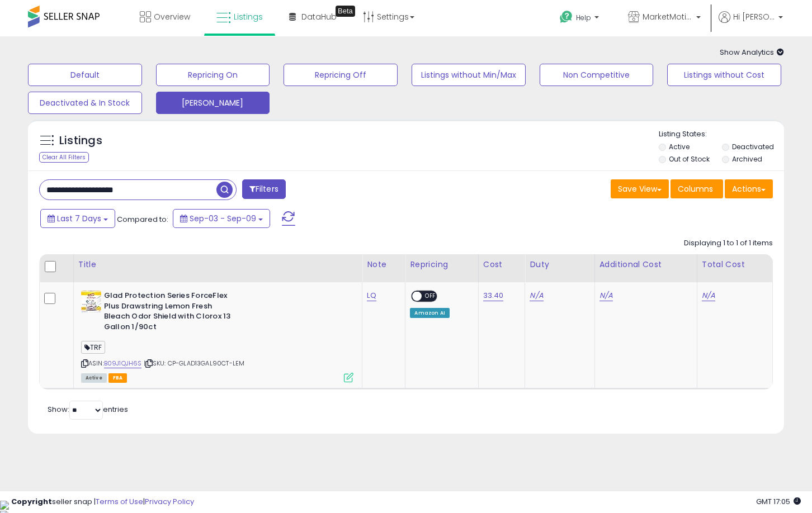  What do you see at coordinates (81, 141) in the screenshot?
I see `h5: Listings` at bounding box center [81, 141].